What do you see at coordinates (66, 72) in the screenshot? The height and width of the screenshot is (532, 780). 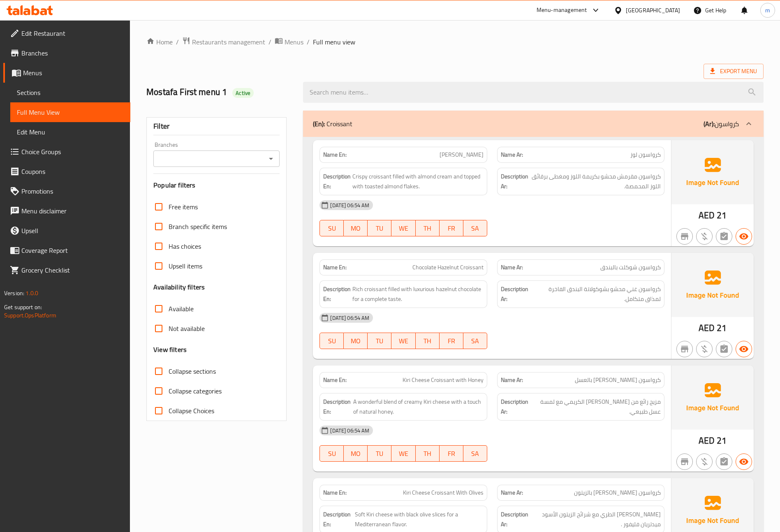 I see `a: Menus` at bounding box center [66, 72].